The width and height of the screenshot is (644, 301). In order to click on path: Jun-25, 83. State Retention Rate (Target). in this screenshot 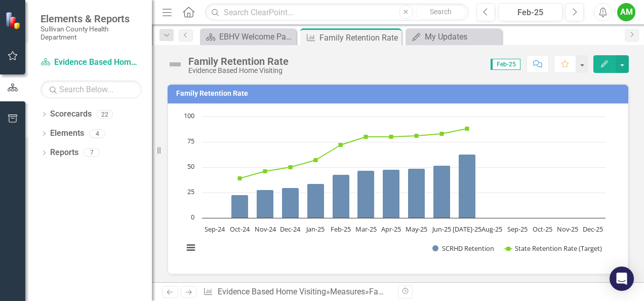, I will do `click(441, 133)`.